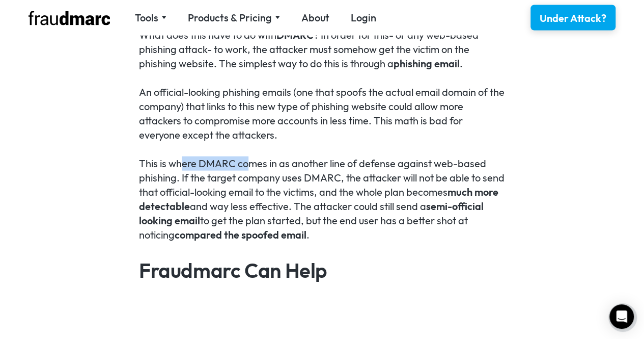  I want to click on a: Under Attack?, so click(573, 18).